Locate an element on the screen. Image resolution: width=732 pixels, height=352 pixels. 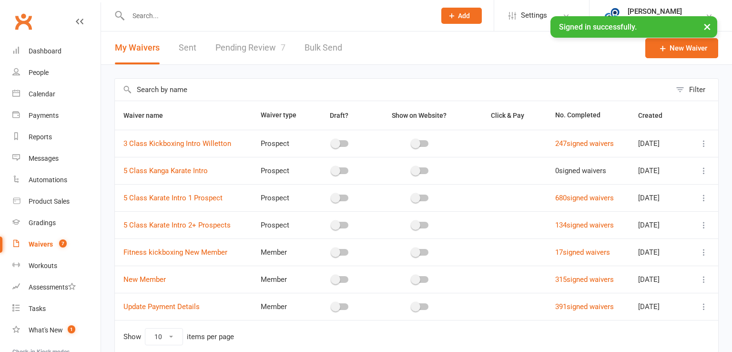
button: My Waivers is located at coordinates (137, 48).